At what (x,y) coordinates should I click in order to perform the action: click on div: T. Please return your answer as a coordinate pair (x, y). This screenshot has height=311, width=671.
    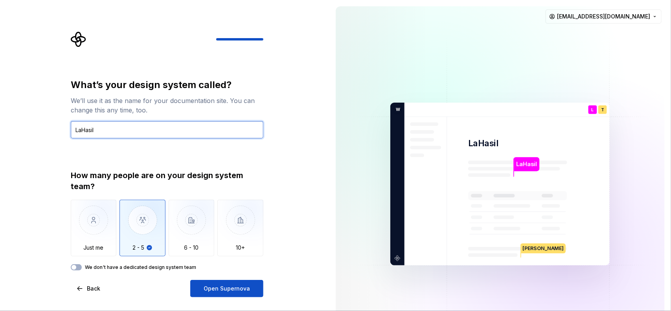
    Looking at the image, I should click on (603, 110).